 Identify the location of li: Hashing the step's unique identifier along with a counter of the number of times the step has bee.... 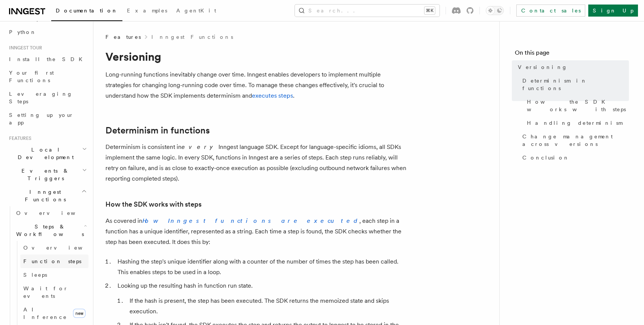
(261, 267).